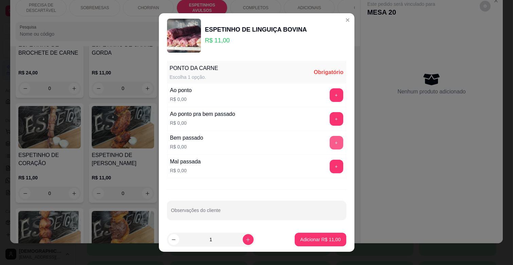 The width and height of the screenshot is (513, 265). I want to click on button: Adicionar R$ 11,00, so click(320, 239).